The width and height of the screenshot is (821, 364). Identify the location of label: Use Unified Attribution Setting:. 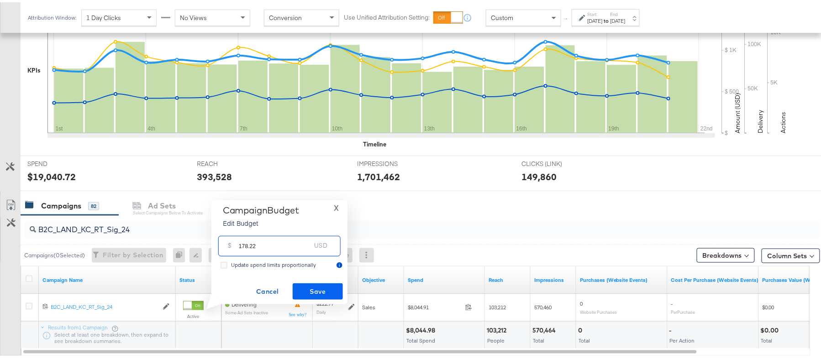
(387, 15).